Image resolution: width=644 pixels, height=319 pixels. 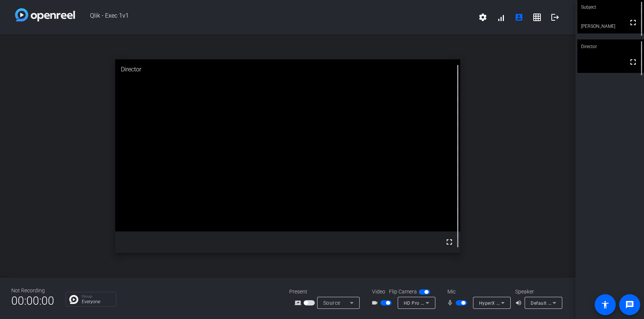 I want to click on div: Not Recording, so click(x=33, y=291).